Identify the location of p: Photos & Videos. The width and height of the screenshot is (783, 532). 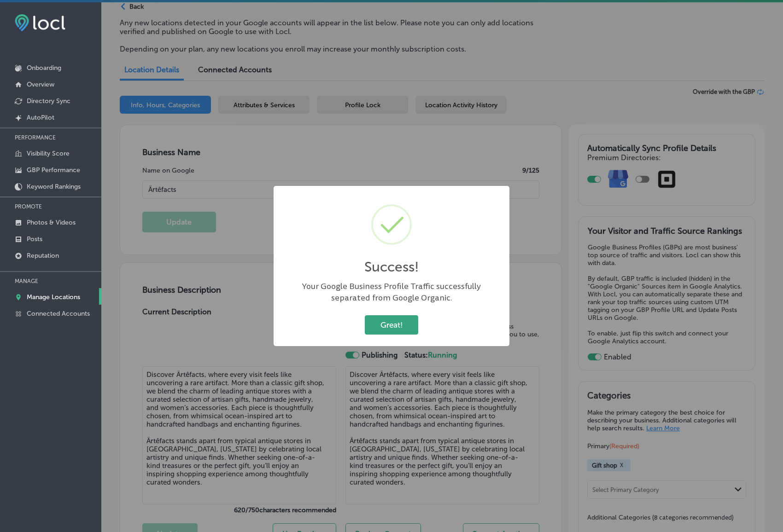
(51, 222).